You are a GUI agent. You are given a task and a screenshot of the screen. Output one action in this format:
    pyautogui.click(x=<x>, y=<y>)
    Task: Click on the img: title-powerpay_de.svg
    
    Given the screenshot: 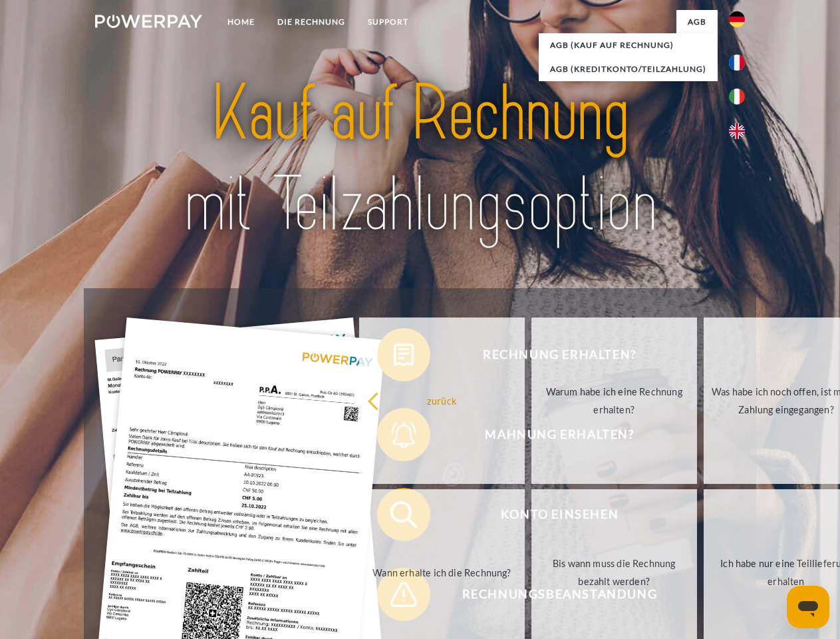 What is the action you would take?
    pyautogui.click(x=420, y=159)
    